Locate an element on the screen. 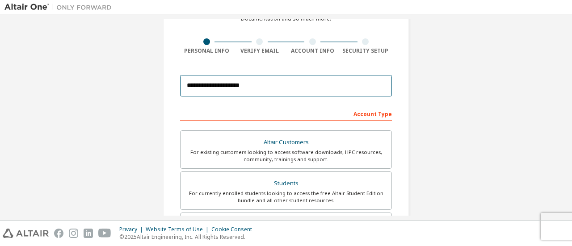 The height and width of the screenshot is (246, 572). div: For currently enrolled students looking to access the free Altair Student Edition bundle and all ... is located at coordinates (286, 197).